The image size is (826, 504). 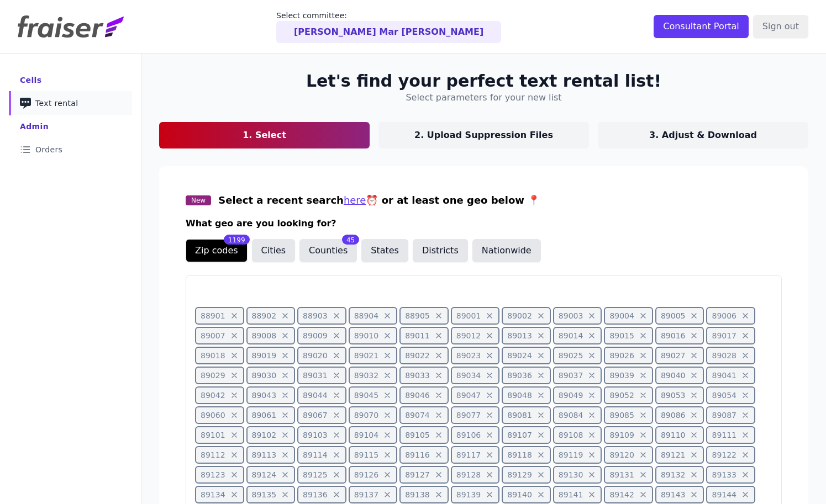 What do you see at coordinates (526, 435) in the screenshot?
I see `span: 89107` at bounding box center [526, 435].